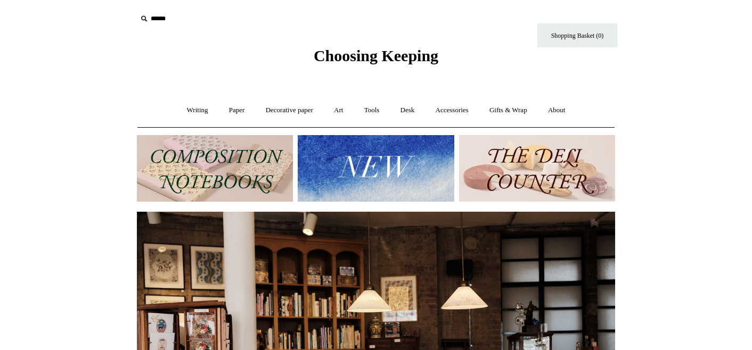 This screenshot has height=350, width=752. What do you see at coordinates (372, 110) in the screenshot?
I see `a: Tools` at bounding box center [372, 110].